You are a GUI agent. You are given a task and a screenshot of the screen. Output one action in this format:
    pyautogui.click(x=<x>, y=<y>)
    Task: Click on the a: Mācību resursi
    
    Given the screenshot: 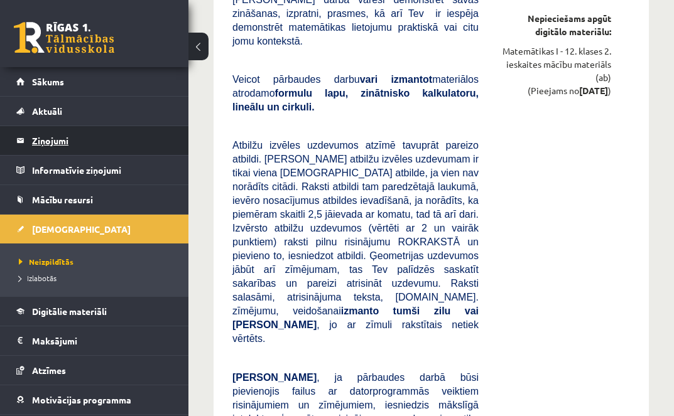 What is the action you would take?
    pyautogui.click(x=94, y=200)
    